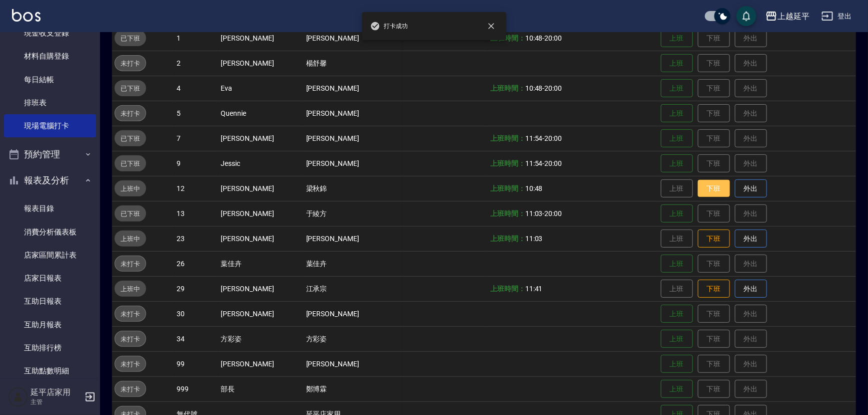 Image resolution: width=868 pixels, height=415 pixels. What do you see at coordinates (788, 16) in the screenshot?
I see `button: 上越延平` at bounding box center [788, 16].